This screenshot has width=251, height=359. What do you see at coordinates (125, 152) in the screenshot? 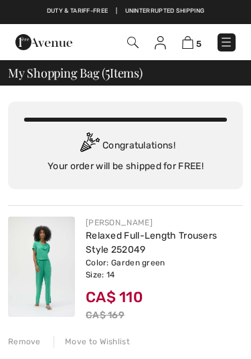
I see `div: Congratulations! Your order will be shipped for FREE!` at bounding box center [125, 152].